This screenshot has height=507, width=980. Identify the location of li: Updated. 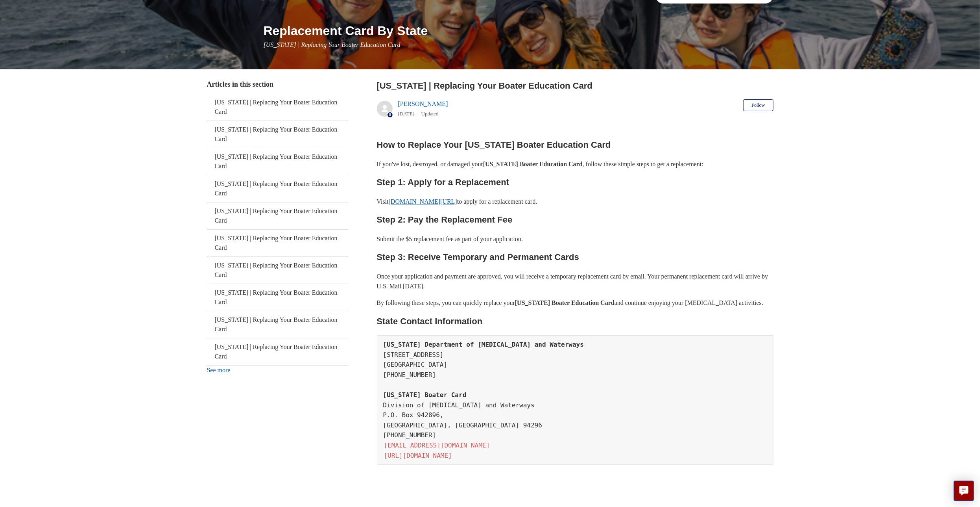
(430, 113).